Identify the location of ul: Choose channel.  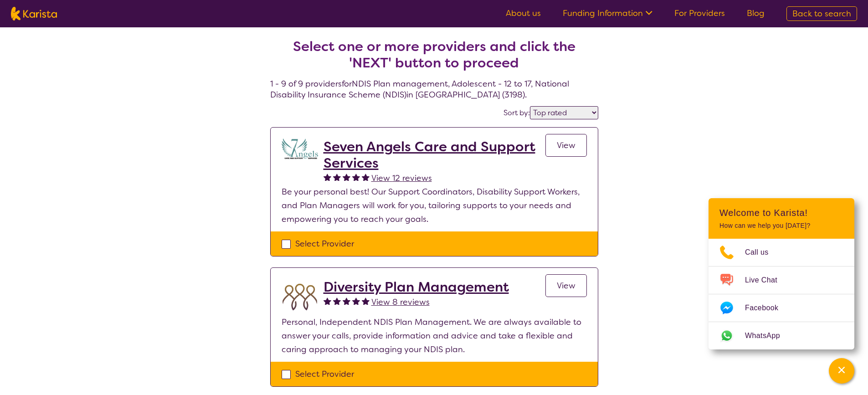
(781, 294).